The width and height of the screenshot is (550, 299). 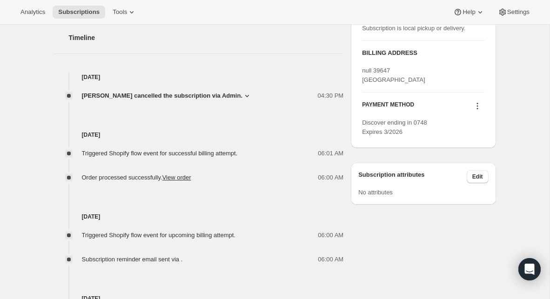 I want to click on span: Help, so click(x=468, y=12).